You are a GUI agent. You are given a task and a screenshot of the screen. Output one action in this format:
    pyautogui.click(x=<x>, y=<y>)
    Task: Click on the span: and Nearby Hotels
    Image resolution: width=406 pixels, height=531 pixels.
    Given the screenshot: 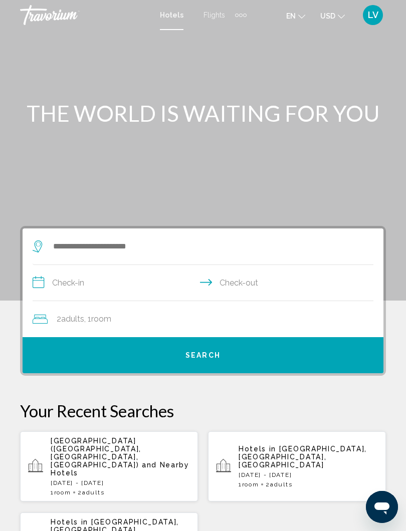 What is the action you would take?
    pyautogui.click(x=120, y=469)
    